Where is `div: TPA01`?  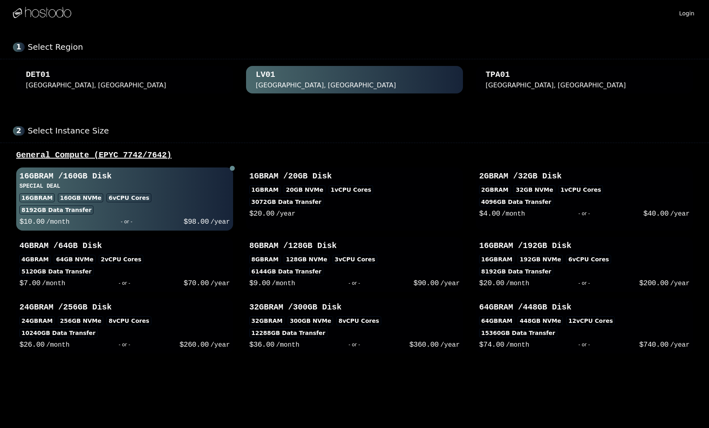 div: TPA01 is located at coordinates (498, 75).